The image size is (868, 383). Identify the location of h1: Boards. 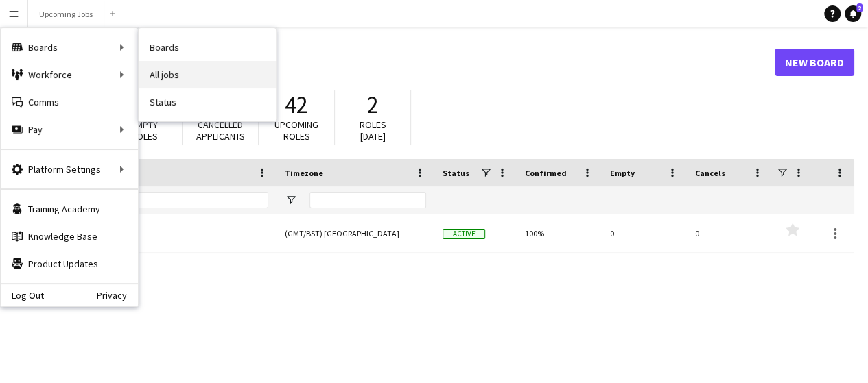
(400, 63).